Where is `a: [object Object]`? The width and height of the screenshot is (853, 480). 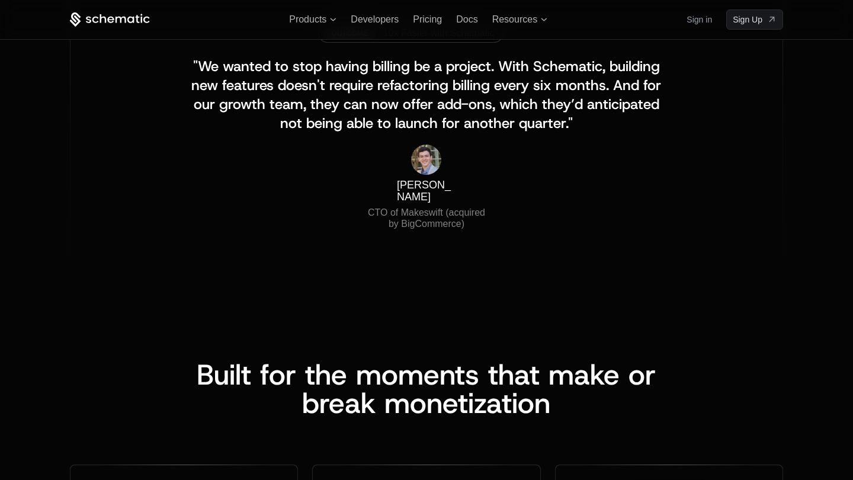 a: [object Object] is located at coordinates (755, 20).